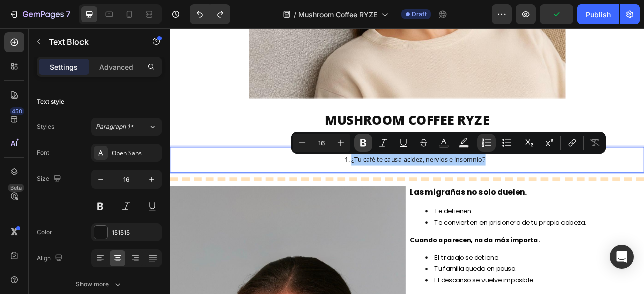  I want to click on p: MUSHROOM COFFEE RYZE, so click(302, 116).